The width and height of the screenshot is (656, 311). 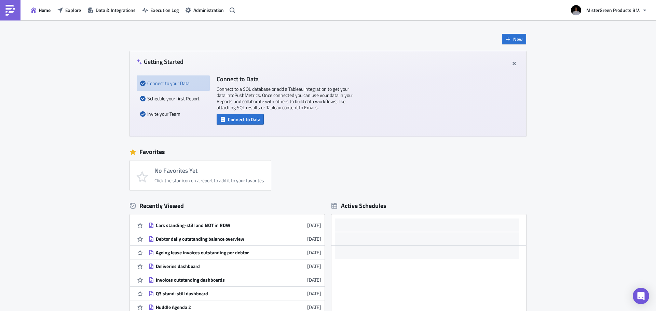 What do you see at coordinates (41, 10) in the screenshot?
I see `button: Home` at bounding box center [41, 10].